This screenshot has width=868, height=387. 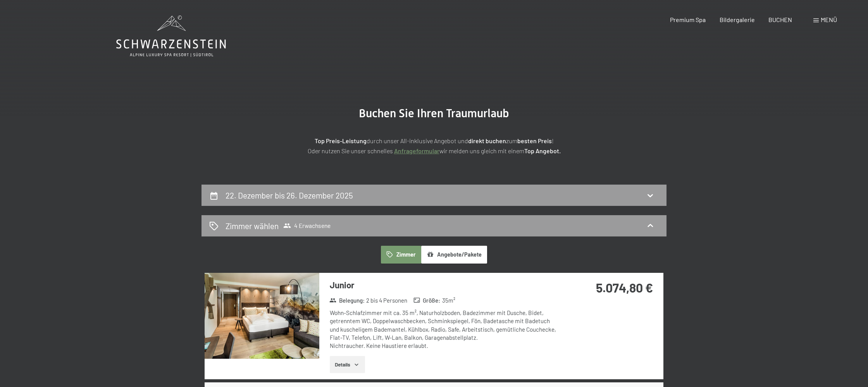 What do you see at coordinates (434, 146) in the screenshot?
I see `p: durch unser All-inklusive Angebot und zum ! Oder nutzen Sie unser schnelles wir melden uns gleich...` at bounding box center [434, 146].